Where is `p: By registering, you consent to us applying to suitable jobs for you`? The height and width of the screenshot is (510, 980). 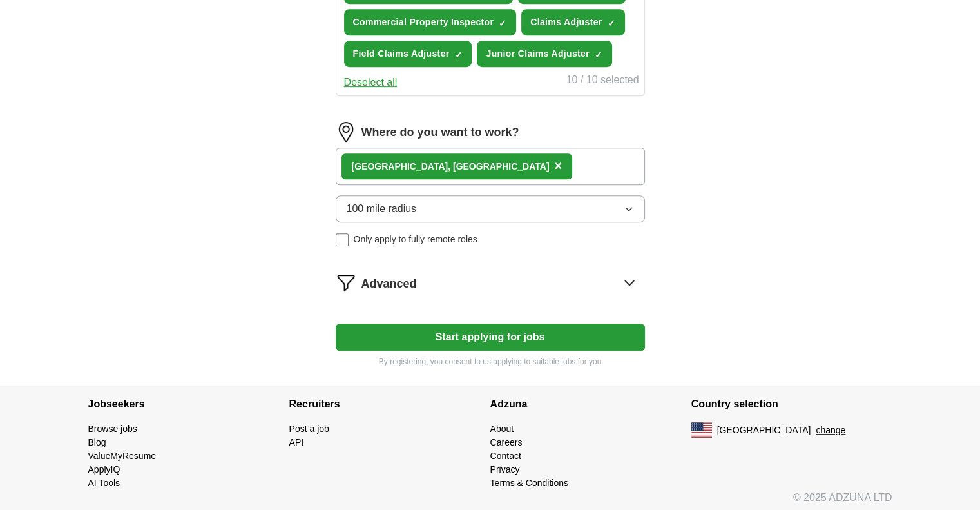
p: By registering, you consent to us applying to suitable jobs for you is located at coordinates (490, 362).